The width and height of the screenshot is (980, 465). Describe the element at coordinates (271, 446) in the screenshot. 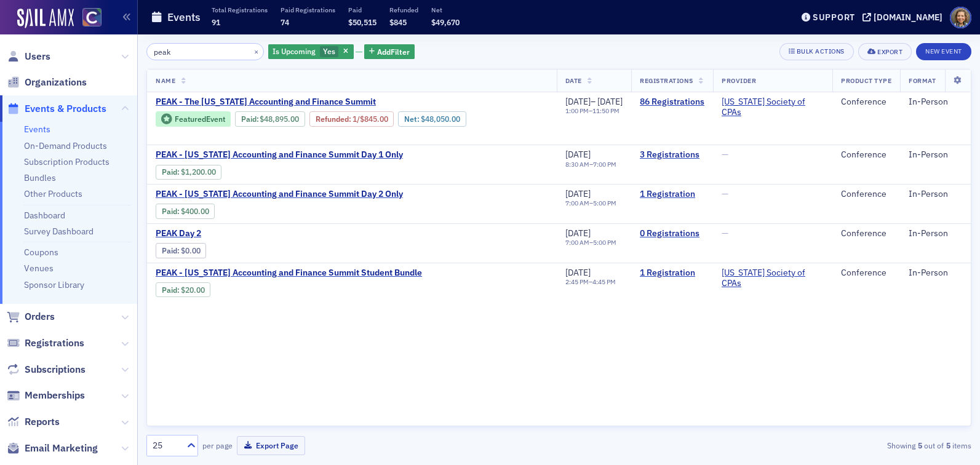

I see `button: Export Page` at that location.